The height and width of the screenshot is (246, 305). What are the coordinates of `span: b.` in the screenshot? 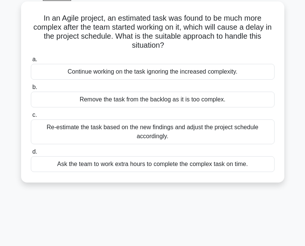 It's located at (35, 87).